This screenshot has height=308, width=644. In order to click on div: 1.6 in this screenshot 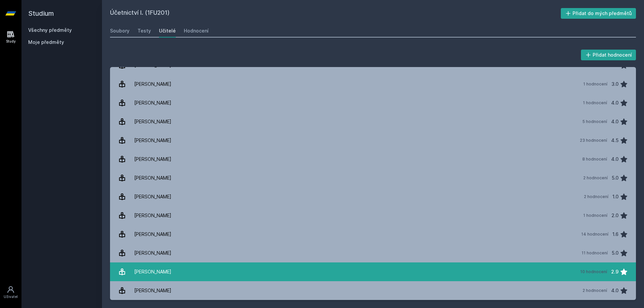, I will do `click(615, 235)`.